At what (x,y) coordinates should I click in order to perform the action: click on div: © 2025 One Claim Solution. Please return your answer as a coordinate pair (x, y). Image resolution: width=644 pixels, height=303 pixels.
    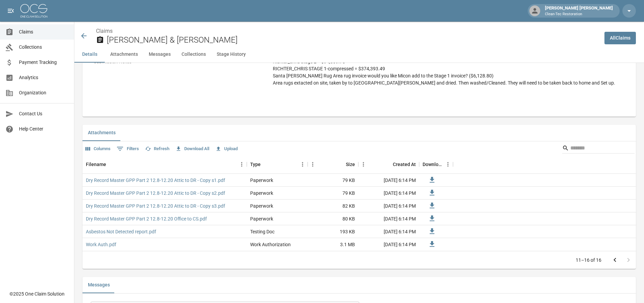
    Looking at the image, I should click on (37, 294).